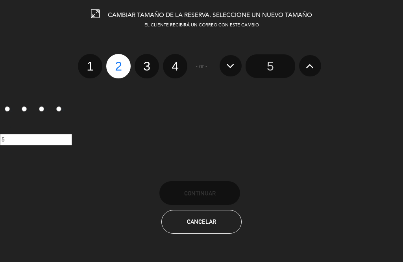 The image size is (403, 262). Describe the element at coordinates (41, 109) in the screenshot. I see `input: 3` at that location.